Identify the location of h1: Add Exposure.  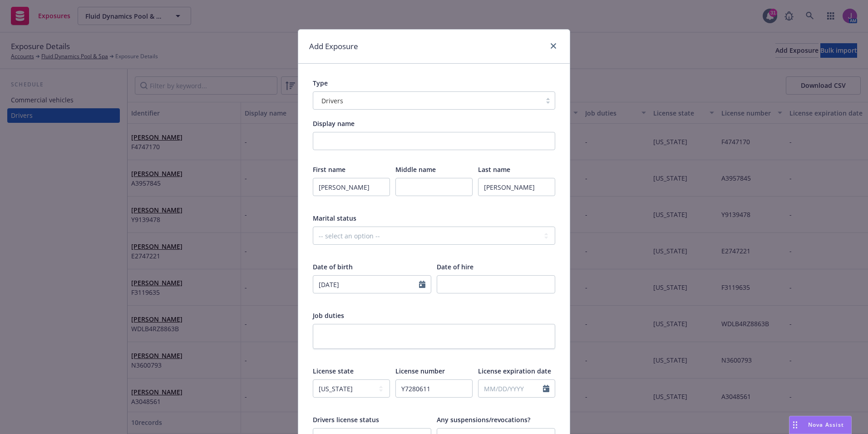
(334, 47).